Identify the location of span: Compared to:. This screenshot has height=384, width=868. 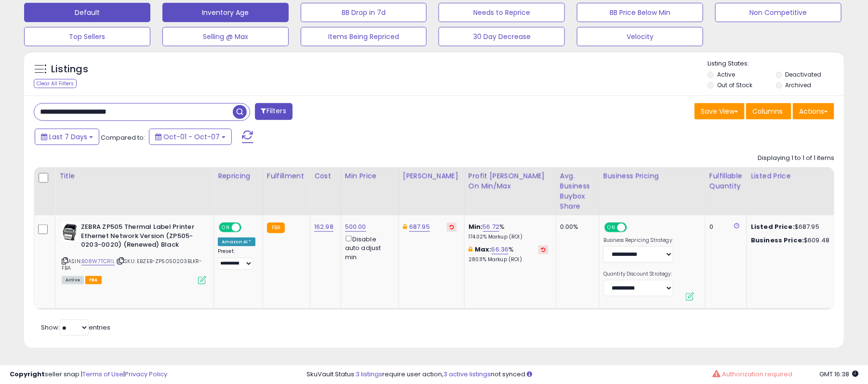
(123, 137).